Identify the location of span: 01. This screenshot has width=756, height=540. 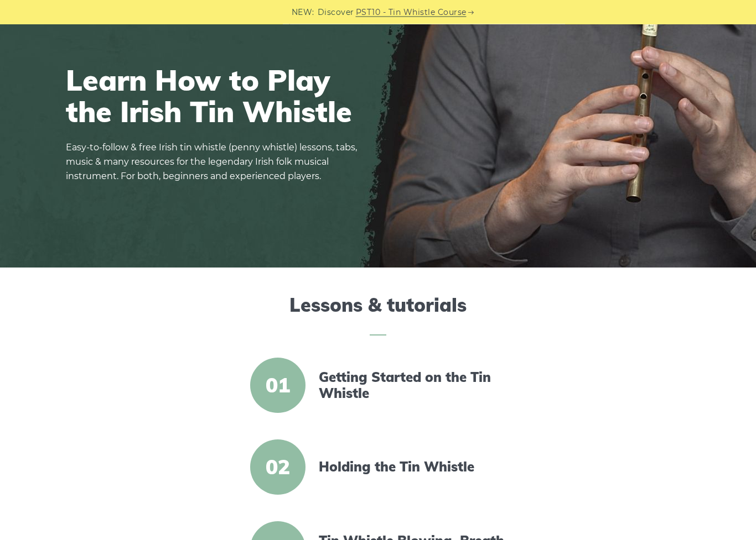
(278, 386).